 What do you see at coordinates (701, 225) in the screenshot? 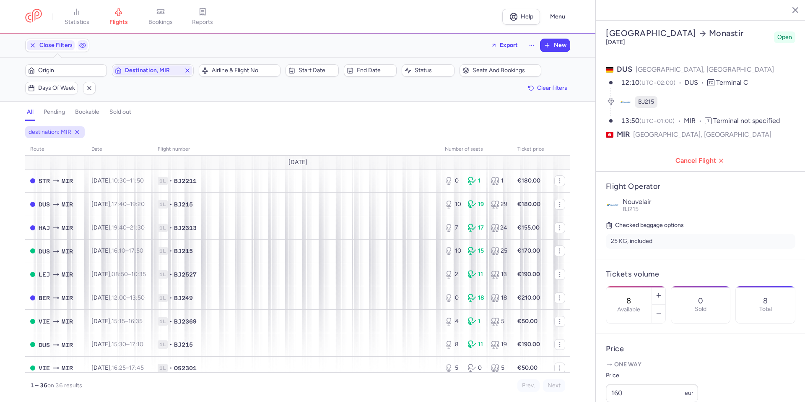
I see `h5: Checked baggage options` at bounding box center [701, 225].